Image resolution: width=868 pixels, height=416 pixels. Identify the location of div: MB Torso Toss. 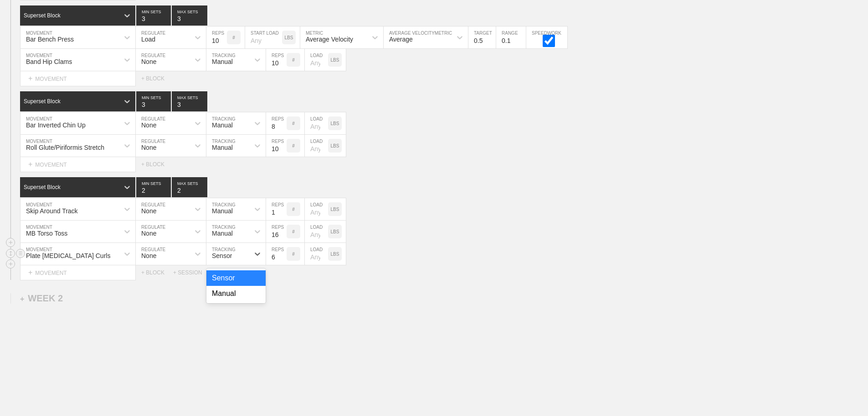
(46, 233).